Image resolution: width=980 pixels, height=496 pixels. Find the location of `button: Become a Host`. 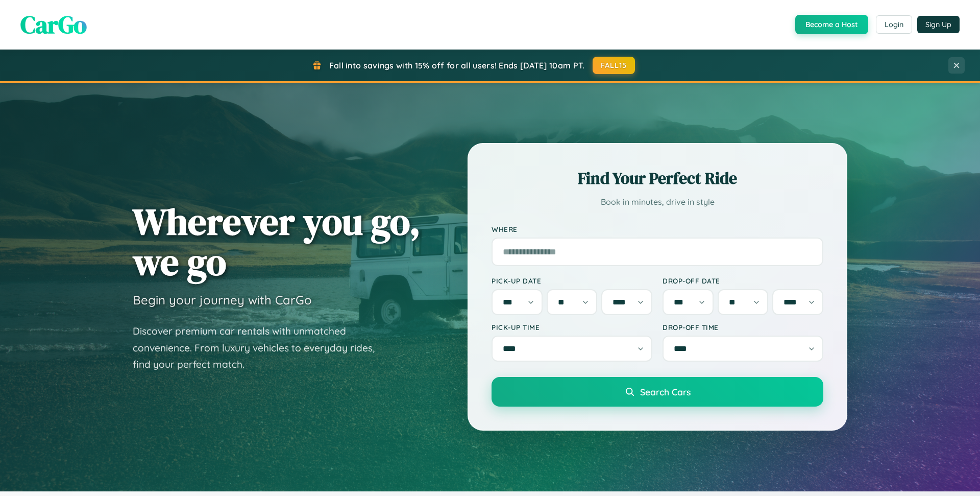

button: Become a Host is located at coordinates (831, 25).